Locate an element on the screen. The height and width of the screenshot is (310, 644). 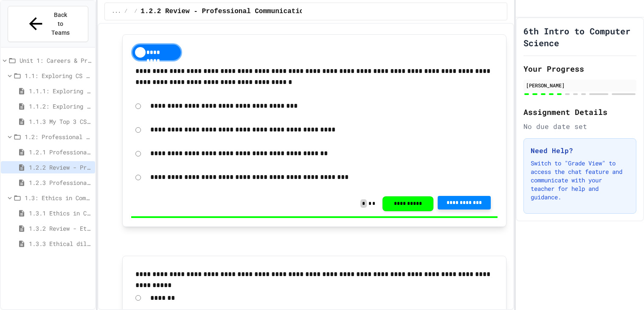
p: Switch to "Grade View" to access the chat feature and communicate with your teacher for help and ... is located at coordinates (580, 180).